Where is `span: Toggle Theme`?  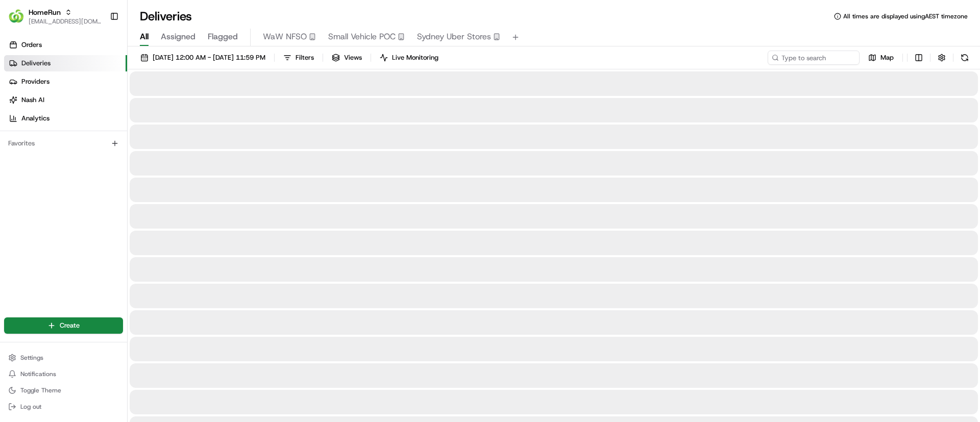
span: Toggle Theme is located at coordinates (41, 390).